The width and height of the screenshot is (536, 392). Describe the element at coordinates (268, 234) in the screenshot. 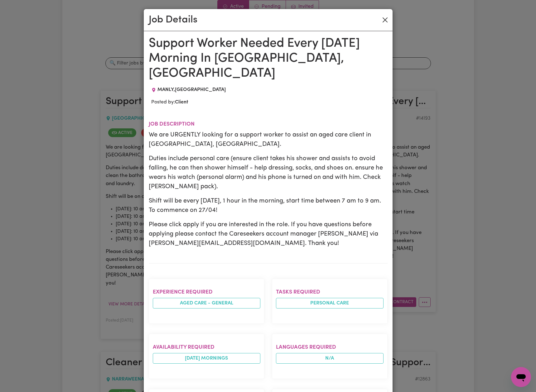

I see `p: Please click apply if you are interested in the role. If you have questions before applying pleas...` at that location.